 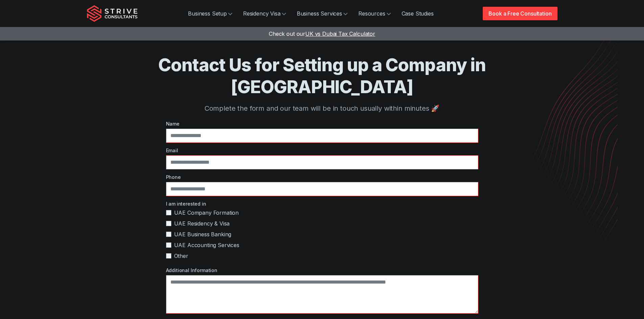 I want to click on a: Residency Visa, so click(x=264, y=13).